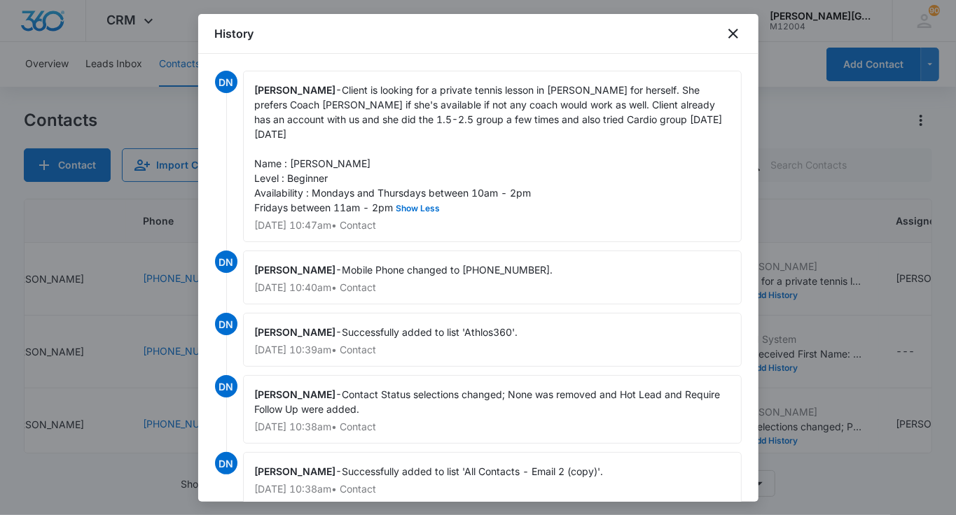 This screenshot has height=515, width=956. Describe the element at coordinates (418, 209) in the screenshot. I see `button: Show Less` at that location.